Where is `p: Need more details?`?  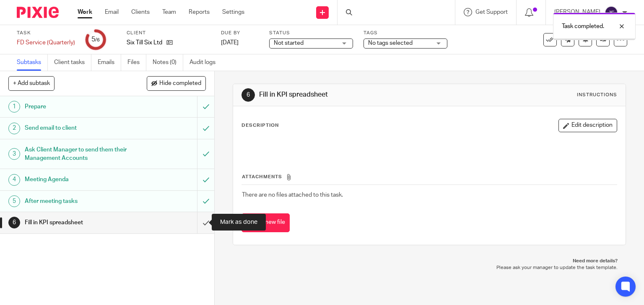
p: Need more details? is located at coordinates (429, 262).